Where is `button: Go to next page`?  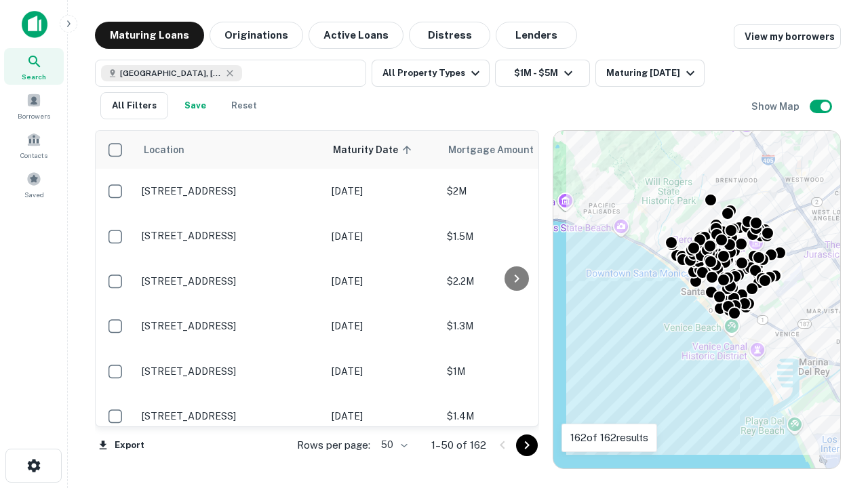
button: Go to next page is located at coordinates (526, 445).